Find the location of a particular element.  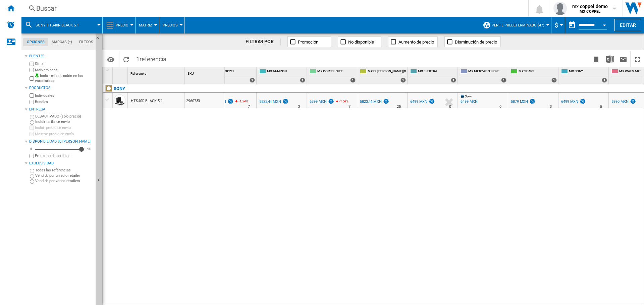

button: Perfil predeterminado (47) is located at coordinates (520, 25).